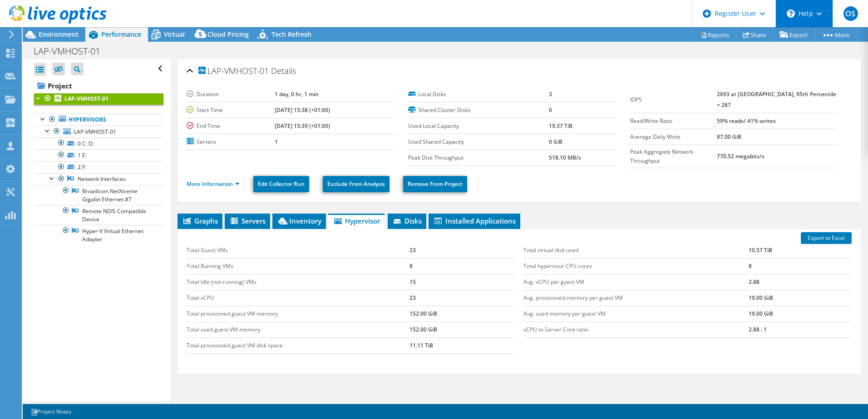  I want to click on a: Remote NDIS Compatible Device, so click(99, 215).